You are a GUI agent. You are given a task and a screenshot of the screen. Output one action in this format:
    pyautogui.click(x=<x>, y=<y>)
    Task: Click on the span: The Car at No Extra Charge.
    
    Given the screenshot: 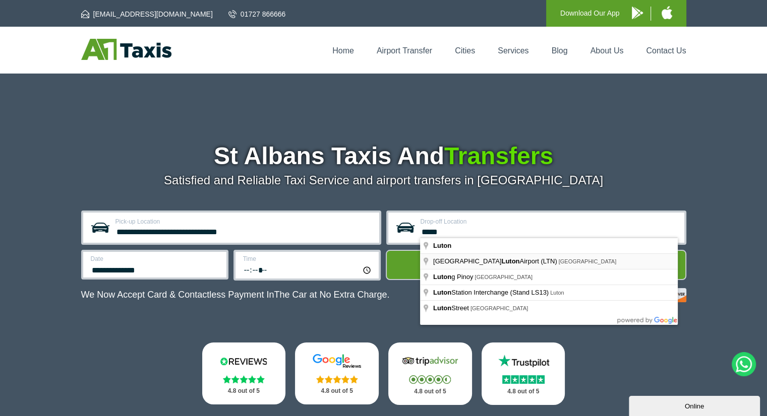 What is the action you would take?
    pyautogui.click(x=331, y=295)
    